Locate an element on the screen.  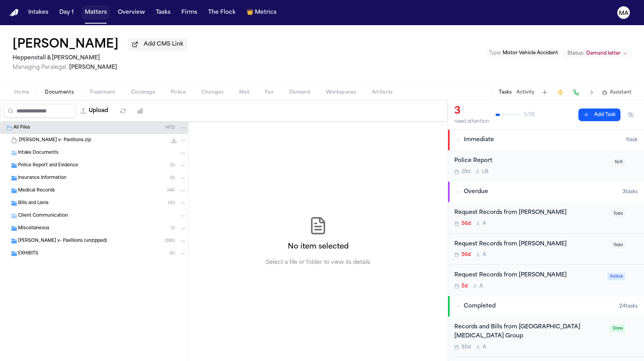
span: ( 10 ) is located at coordinates (172, 203).